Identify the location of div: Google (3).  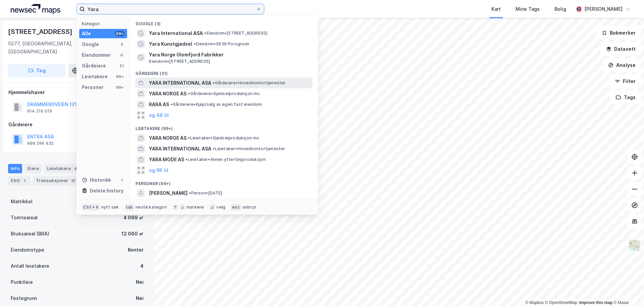
(224, 22).